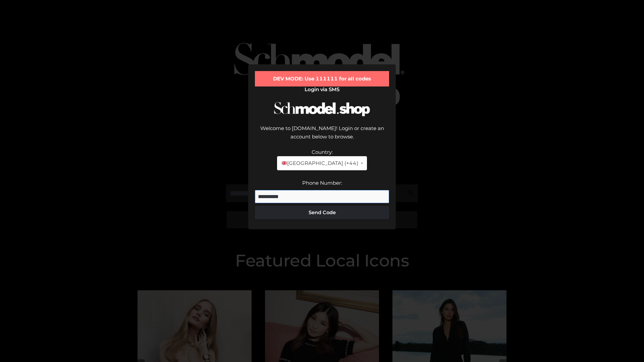 This screenshot has width=644, height=362. Describe the element at coordinates (322, 90) in the screenshot. I see `h2: Login via SMS` at that location.